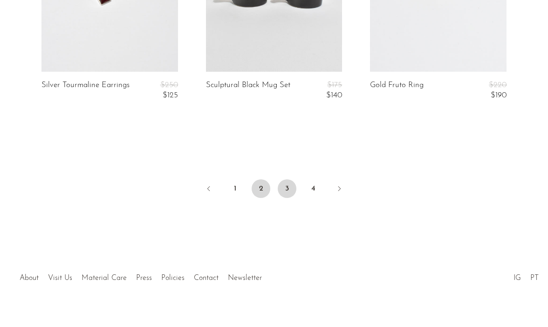  I want to click on span: $140, so click(334, 95).